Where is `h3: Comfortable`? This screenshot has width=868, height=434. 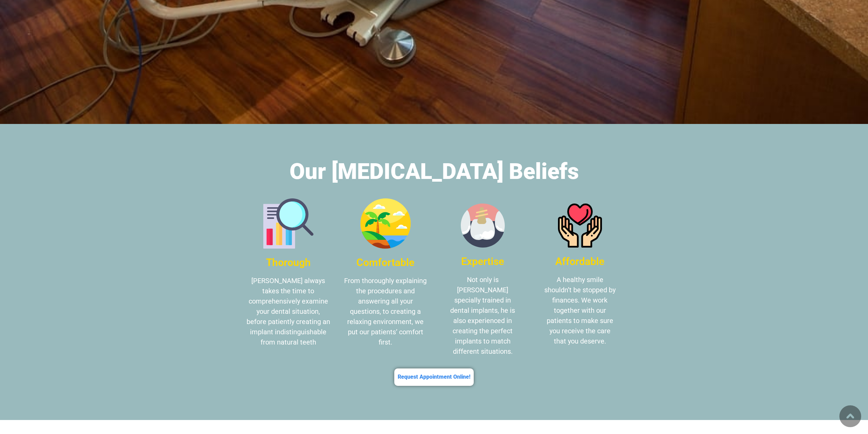 h3: Comfortable is located at coordinates (386, 263).